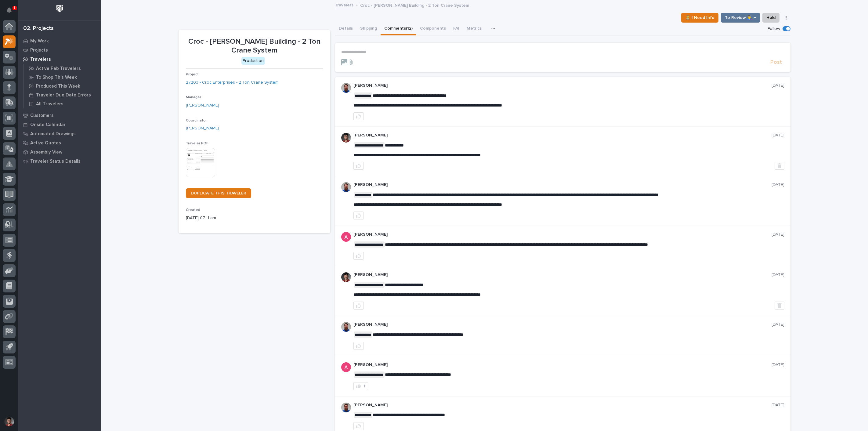  I want to click on span: Coordinator, so click(196, 121).